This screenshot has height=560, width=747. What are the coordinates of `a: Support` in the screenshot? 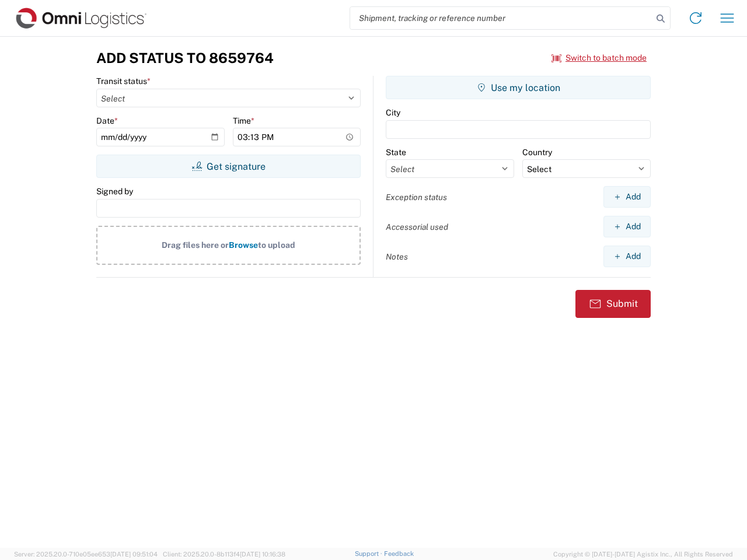 It's located at (369, 553).